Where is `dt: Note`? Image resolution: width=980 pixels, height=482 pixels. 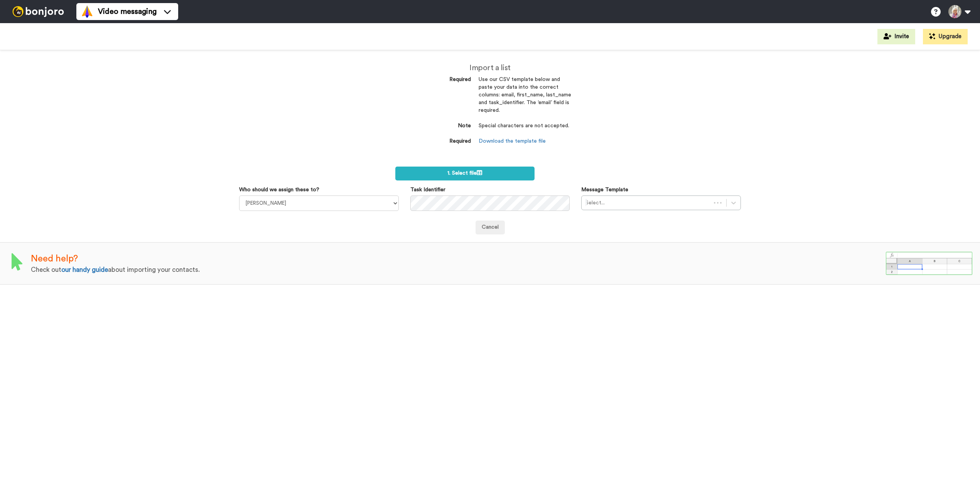 dt: Note is located at coordinates (440, 126).